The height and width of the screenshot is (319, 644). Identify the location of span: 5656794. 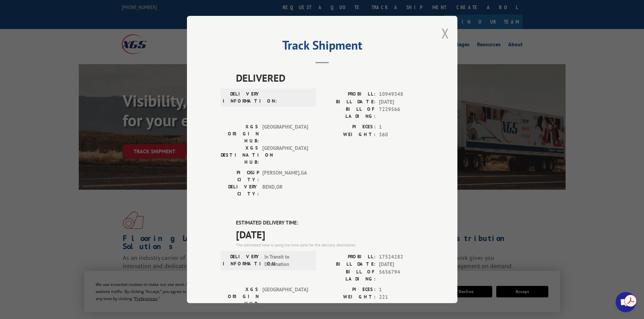
(401, 276).